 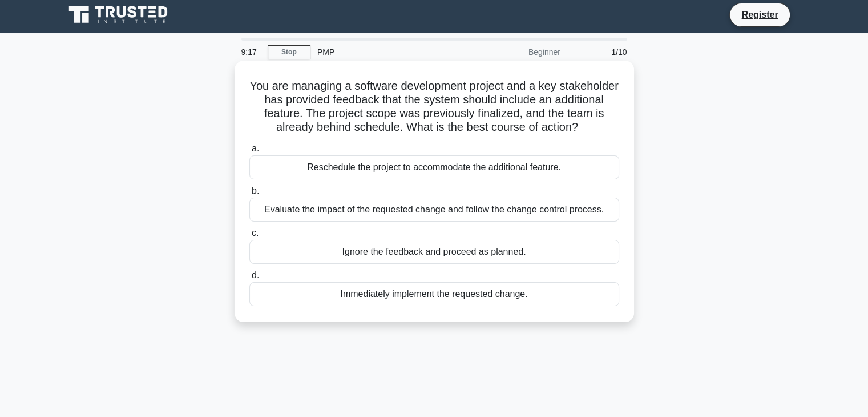 I want to click on span: a., so click(x=255, y=148).